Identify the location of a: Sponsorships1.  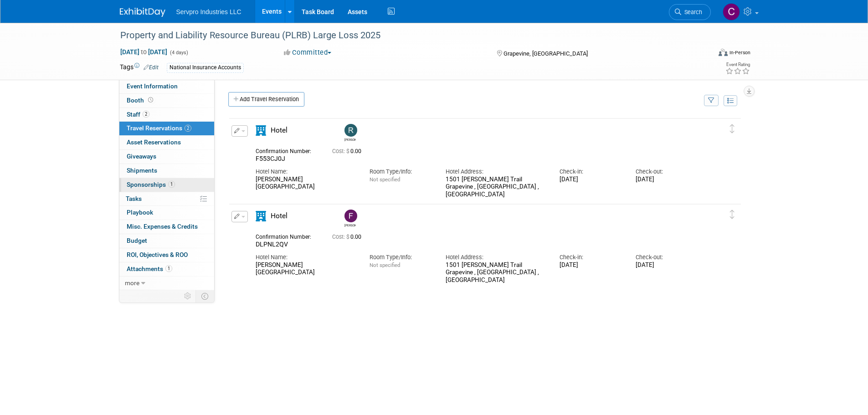
(167, 185).